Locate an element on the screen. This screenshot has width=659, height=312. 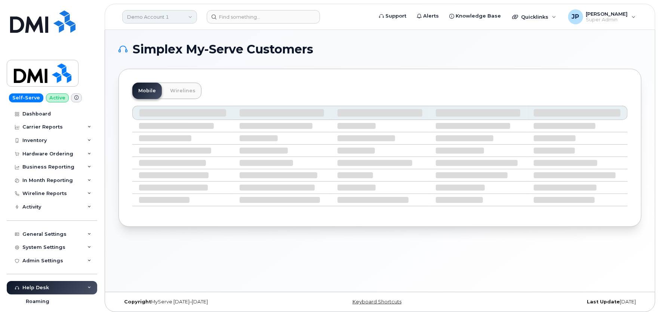
strong: Last Update is located at coordinates (604, 302).